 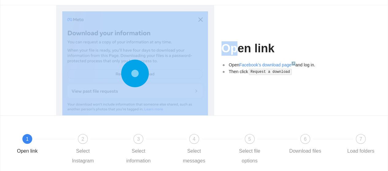 What do you see at coordinates (27, 151) in the screenshot?
I see `div: Open link` at bounding box center [27, 151].